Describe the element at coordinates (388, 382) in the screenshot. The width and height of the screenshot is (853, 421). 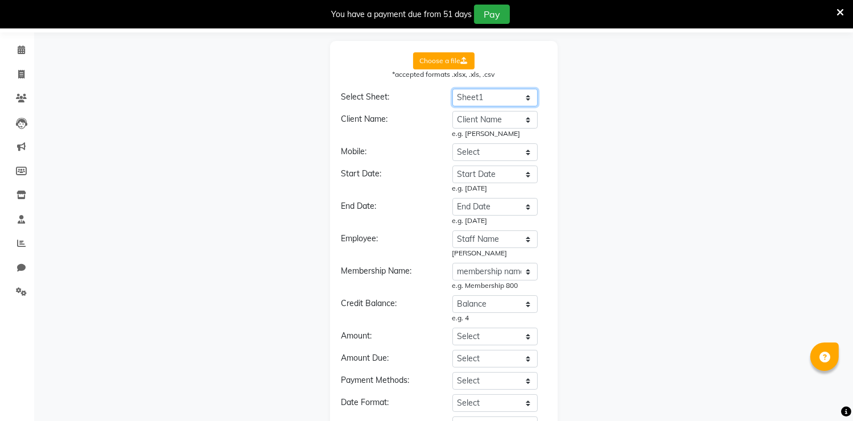
I see `div: Payment Methods:` at that location.